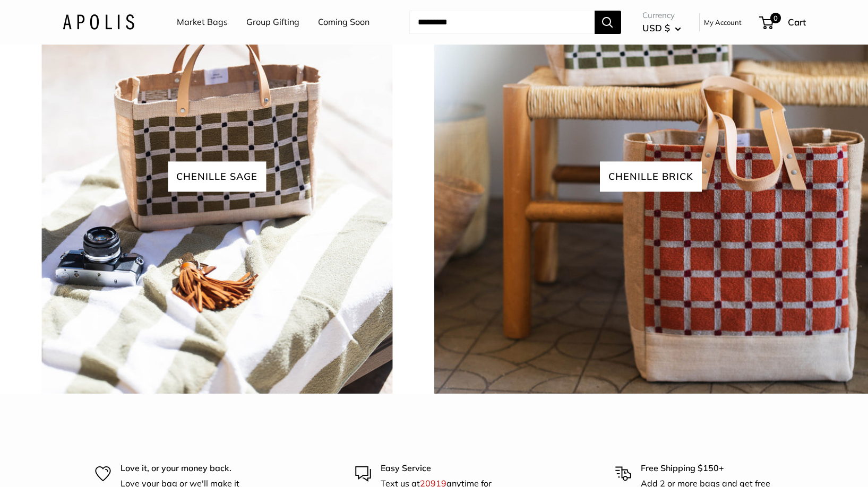 The image size is (868, 487). What do you see at coordinates (98, 21) in the screenshot?
I see `img: Apolis` at bounding box center [98, 21].